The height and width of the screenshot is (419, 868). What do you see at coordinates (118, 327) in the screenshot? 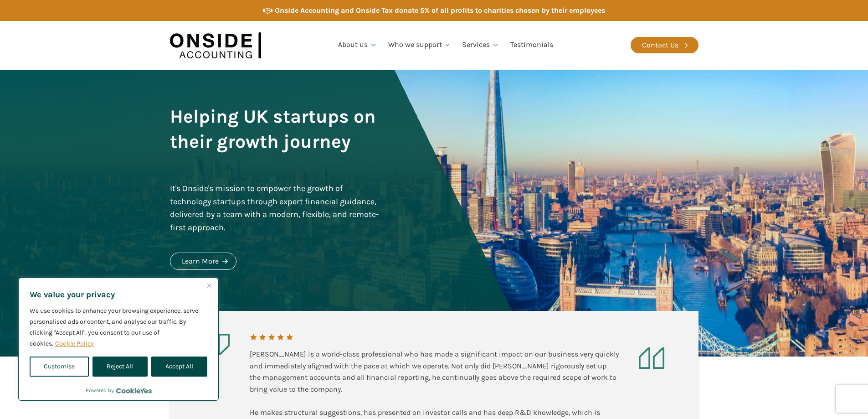
I see `p: We use cookies to enhance your browsing experience, serve personalised ads or content, and analys...` at bounding box center [118, 327].